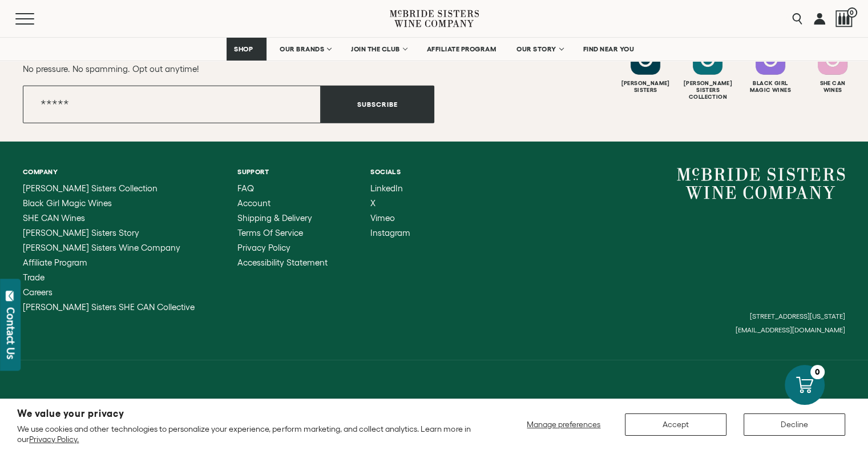 Image resolution: width=868 pixels, height=450 pixels. I want to click on a: Vimeo, so click(391, 218).